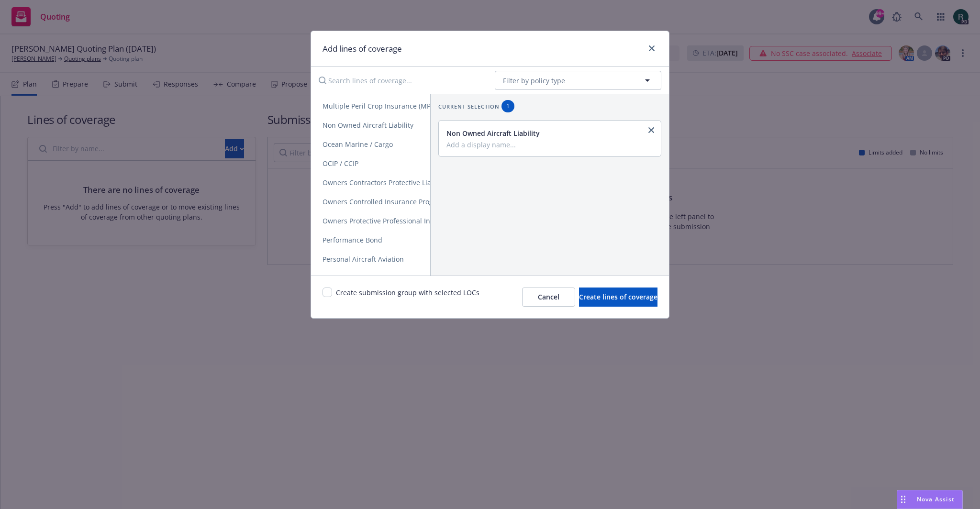  Describe the element at coordinates (340, 163) in the screenshot. I see `span: OCIP / CCIP` at that location.